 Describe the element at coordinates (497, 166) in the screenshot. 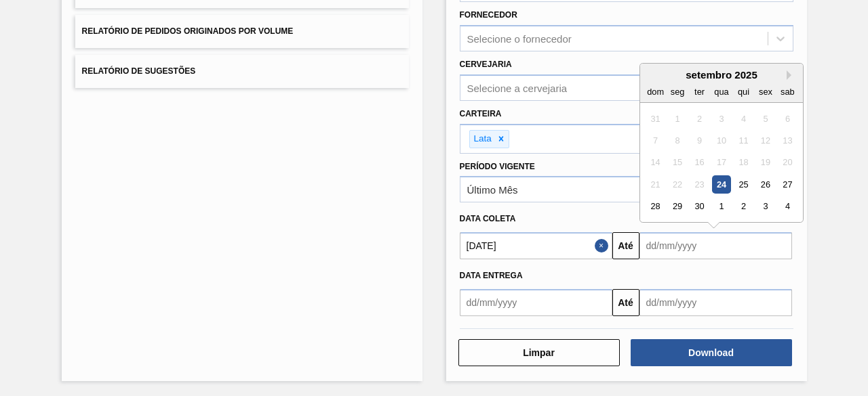

I see `label: Período Vigente` at that location.